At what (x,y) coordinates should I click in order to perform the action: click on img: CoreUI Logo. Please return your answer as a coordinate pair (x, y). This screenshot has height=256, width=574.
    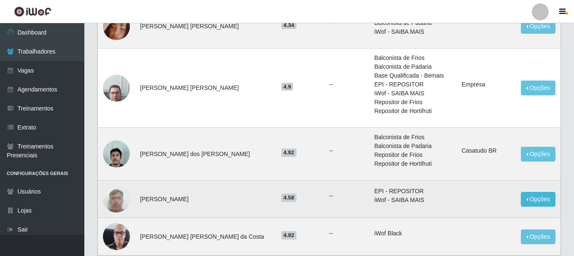
    Looking at the image, I should click on (32, 11).